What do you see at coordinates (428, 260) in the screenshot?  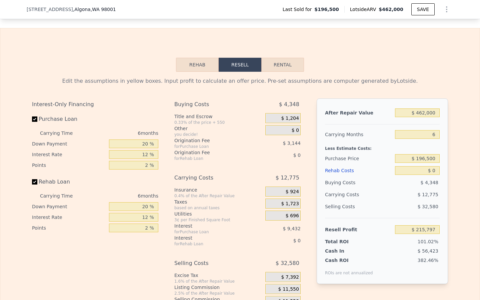 I see `span: 382.46%` at bounding box center [428, 260].